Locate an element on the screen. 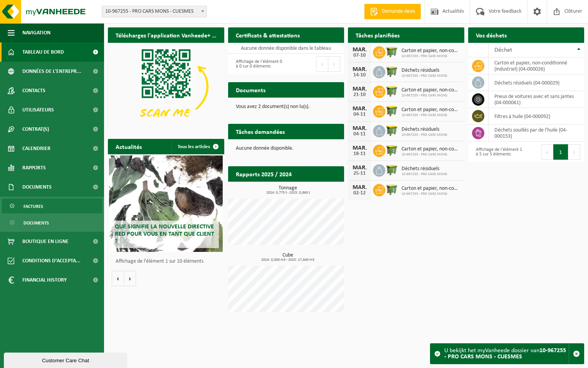 The width and height of the screenshot is (588, 368). span: 10-967255 - PRO CARS MONS - CUESMES is located at coordinates (154, 12).